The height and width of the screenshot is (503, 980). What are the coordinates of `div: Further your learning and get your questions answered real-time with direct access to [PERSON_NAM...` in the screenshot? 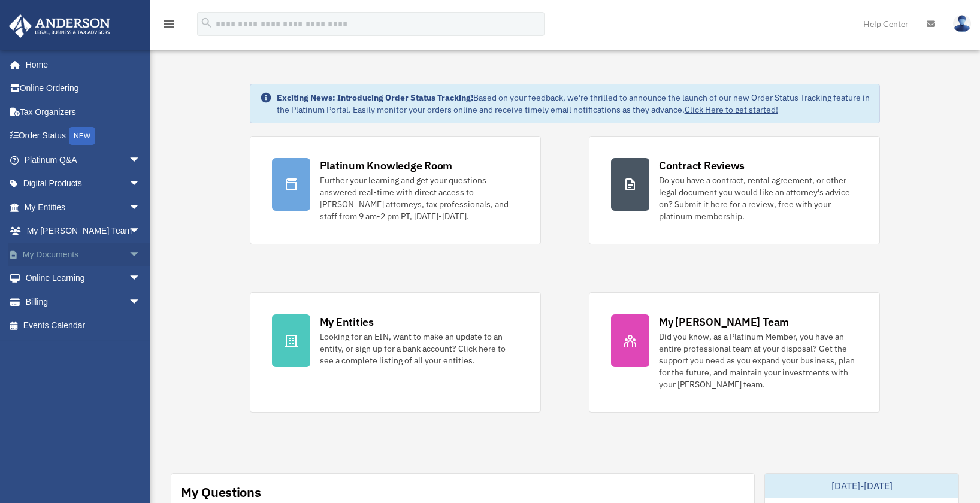 It's located at (419, 198).